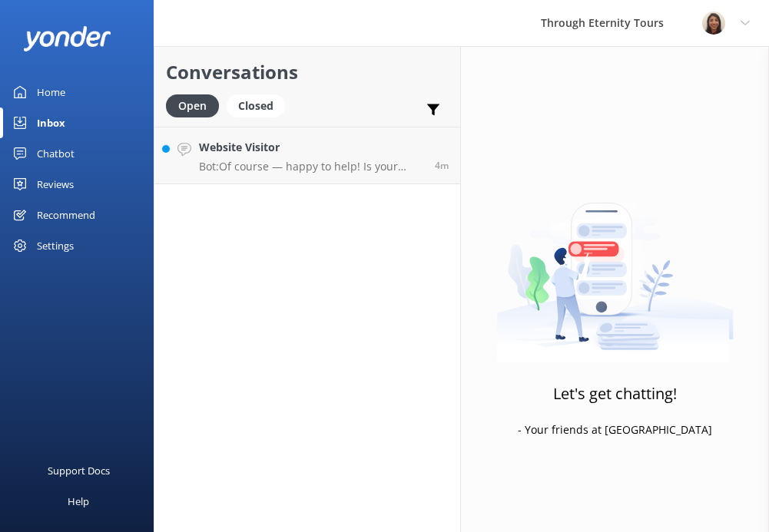  Describe the element at coordinates (78, 502) in the screenshot. I see `div: Help` at that location.